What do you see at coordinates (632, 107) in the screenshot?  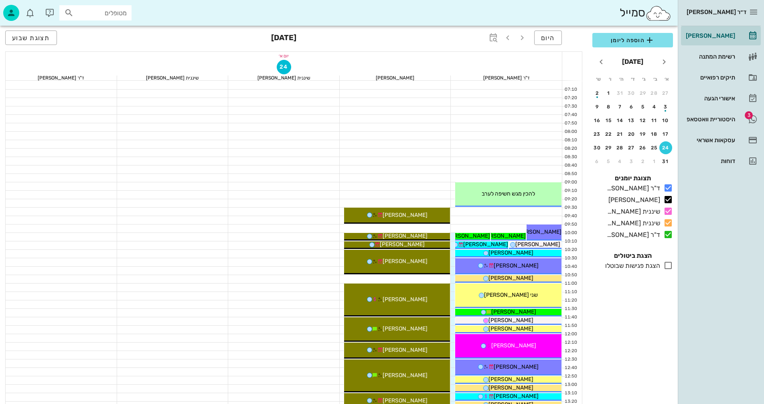 I see `button: 6` at bounding box center [632, 107].